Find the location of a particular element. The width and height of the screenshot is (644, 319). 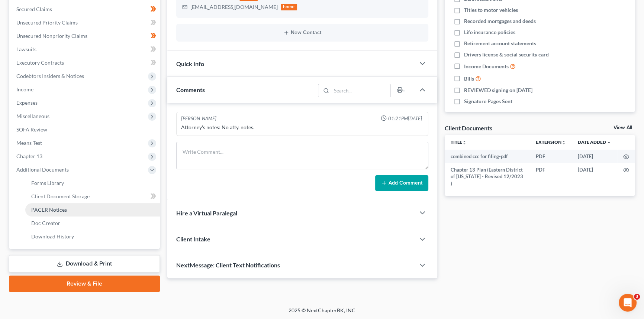

a: Forms Library is located at coordinates (93, 183).